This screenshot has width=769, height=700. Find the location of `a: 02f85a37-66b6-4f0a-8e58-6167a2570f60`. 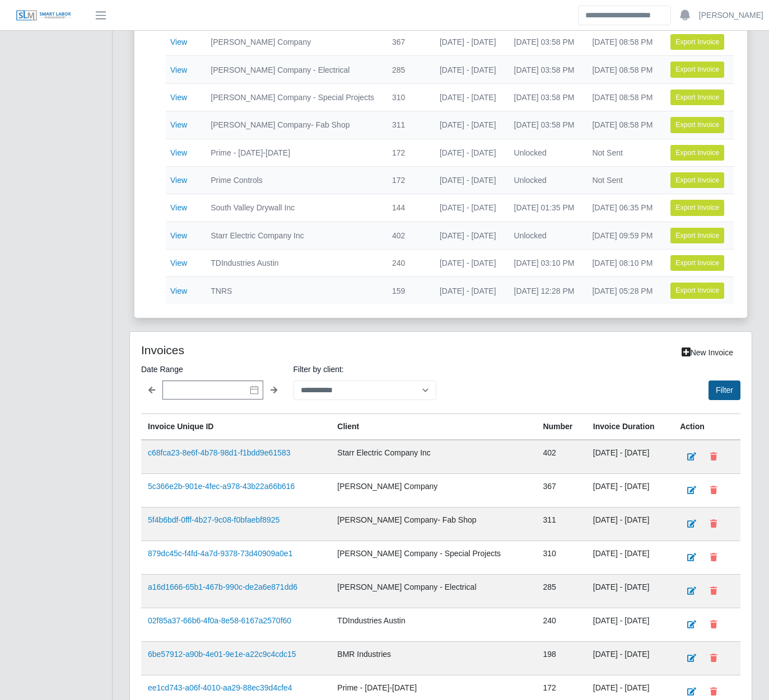

a: 02f85a37-66b6-4f0a-8e58-6167a2570f60 is located at coordinates (220, 621).